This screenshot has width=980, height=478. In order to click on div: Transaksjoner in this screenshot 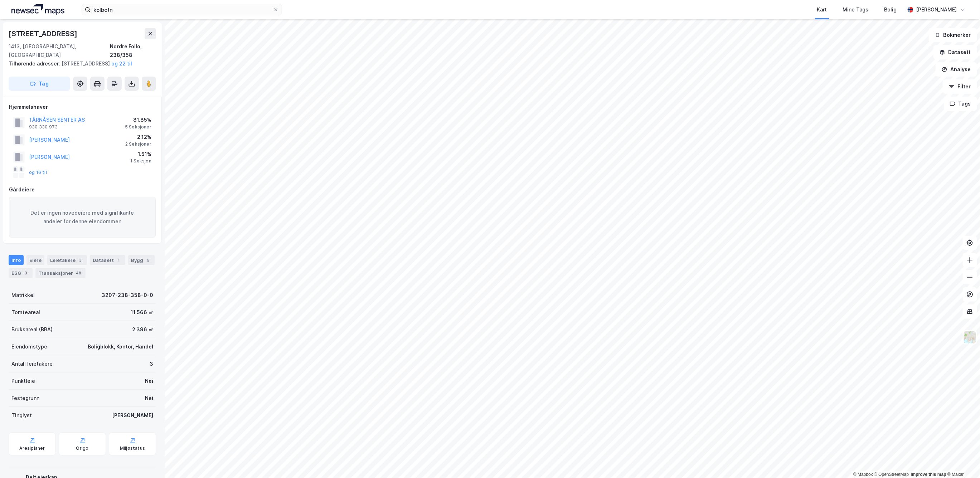, I will do `click(60, 274)`.